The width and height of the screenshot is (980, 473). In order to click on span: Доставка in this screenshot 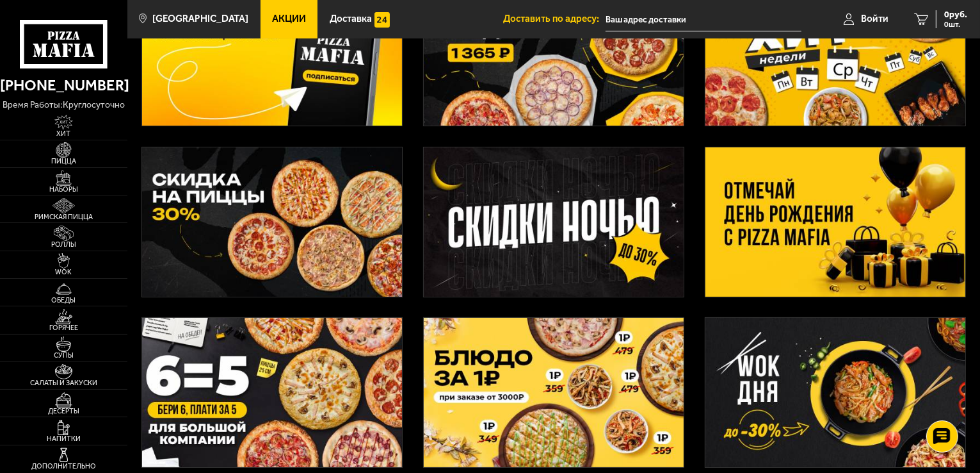, I will do `click(351, 18)`.